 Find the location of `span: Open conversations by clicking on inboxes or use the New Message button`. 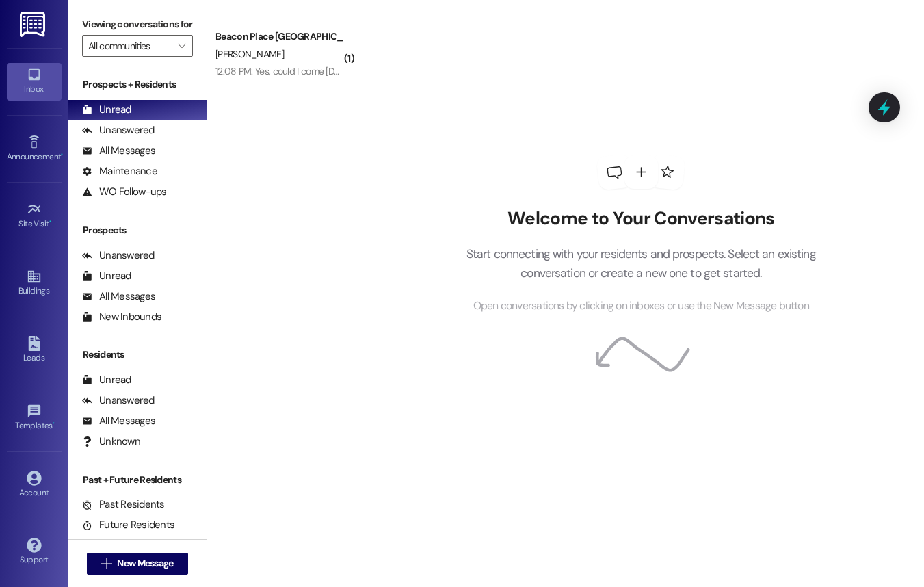

span: Open conversations by clicking on inboxes or use the New Message button is located at coordinates (641, 306).